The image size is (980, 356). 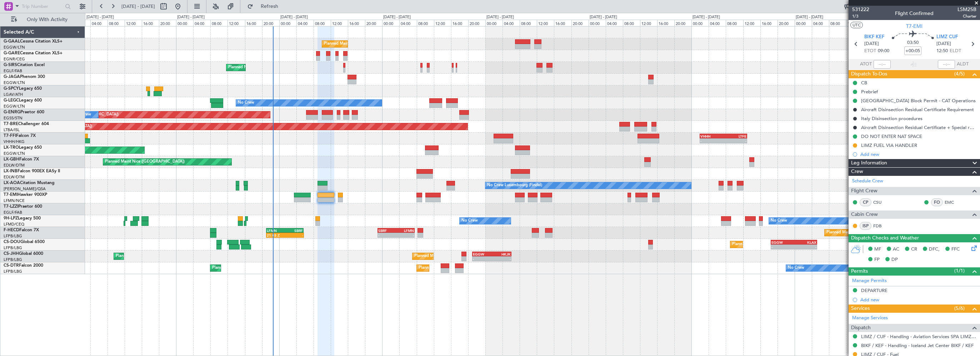 I want to click on div: HKJK, so click(x=501, y=254).